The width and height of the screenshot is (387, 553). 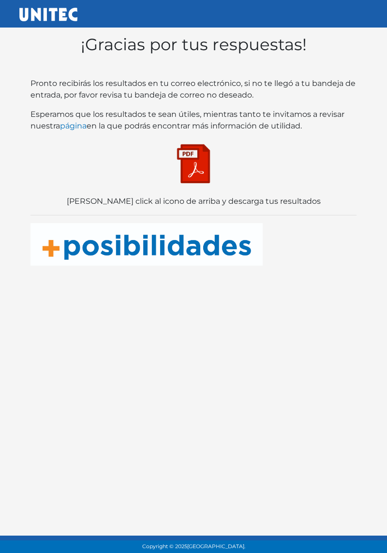 I want to click on img: UNITEC, so click(x=48, y=14).